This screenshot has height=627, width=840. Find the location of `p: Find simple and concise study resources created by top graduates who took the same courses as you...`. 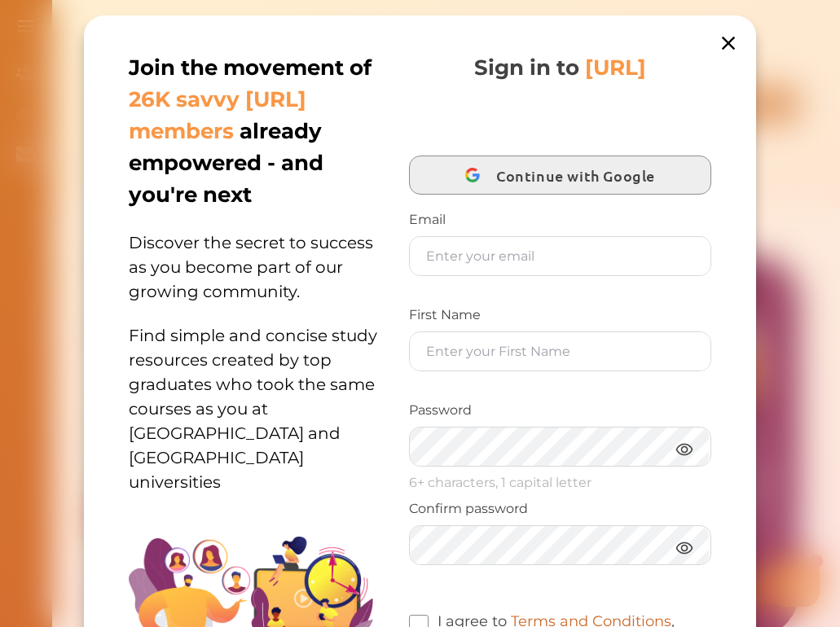

p: Find simple and concise study resources created by top graduates who took the same courses as you... is located at coordinates (262, 400).